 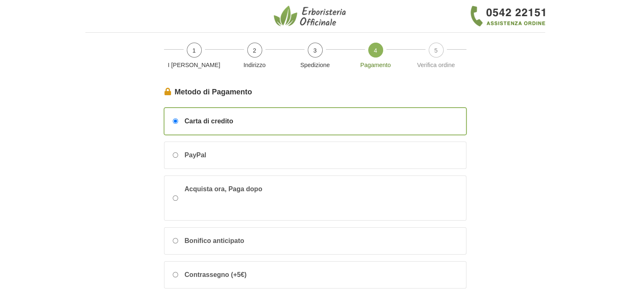 I want to click on input: Carta di credito, so click(x=175, y=121).